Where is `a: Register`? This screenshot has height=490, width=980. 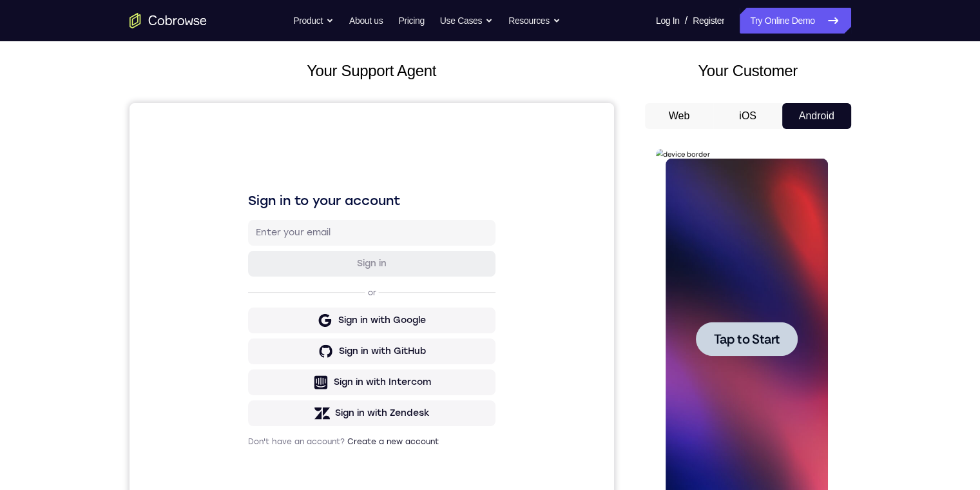
a: Register is located at coordinates (708, 21).